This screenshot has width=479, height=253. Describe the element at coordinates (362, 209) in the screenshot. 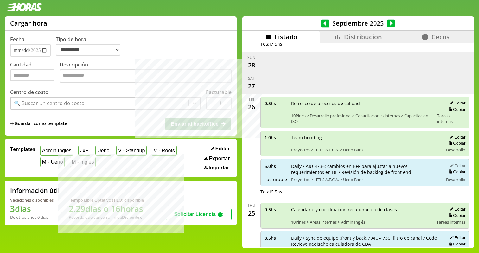

I see `span: Calendario y coordinación recuperación de clases` at that location.